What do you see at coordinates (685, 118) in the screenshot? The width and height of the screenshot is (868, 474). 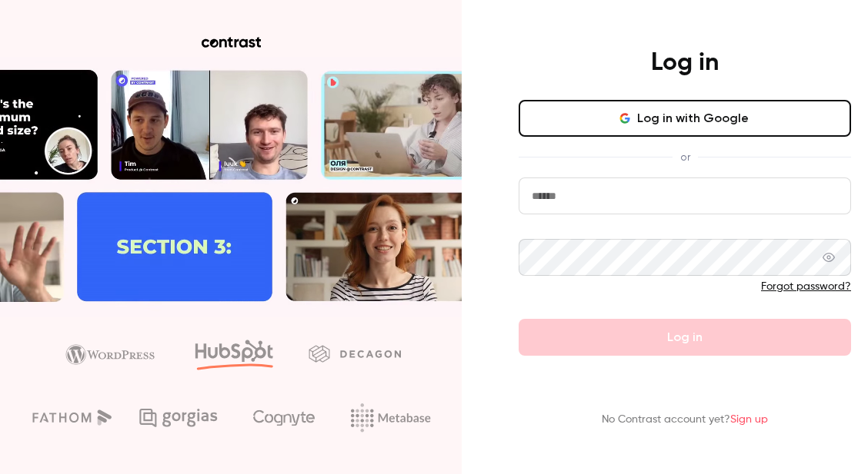 I see `button: Log in with Google` at bounding box center [685, 118].